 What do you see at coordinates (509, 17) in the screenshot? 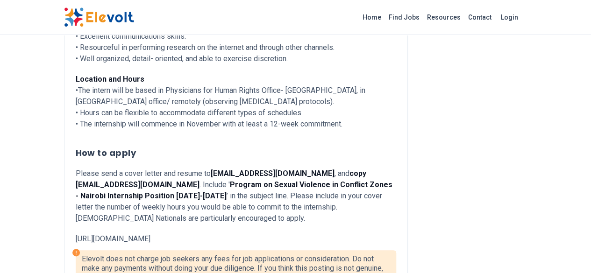
I see `a: Login` at bounding box center [509, 17].